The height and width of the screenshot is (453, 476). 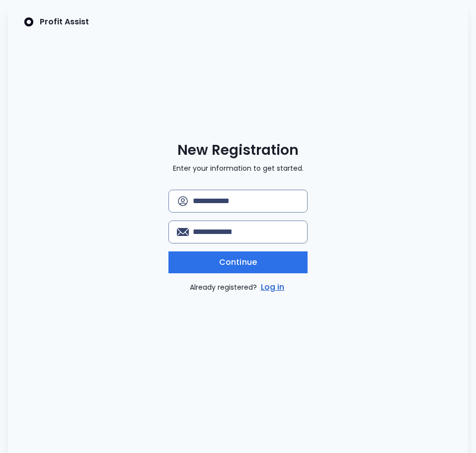 What do you see at coordinates (238, 288) in the screenshot?
I see `p: Already registered?` at bounding box center [238, 288].